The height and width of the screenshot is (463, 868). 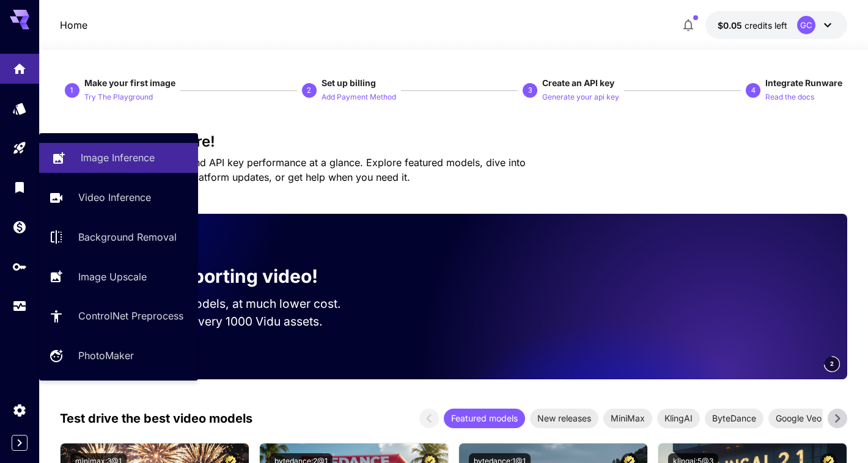 I want to click on div: Library, so click(x=20, y=187).